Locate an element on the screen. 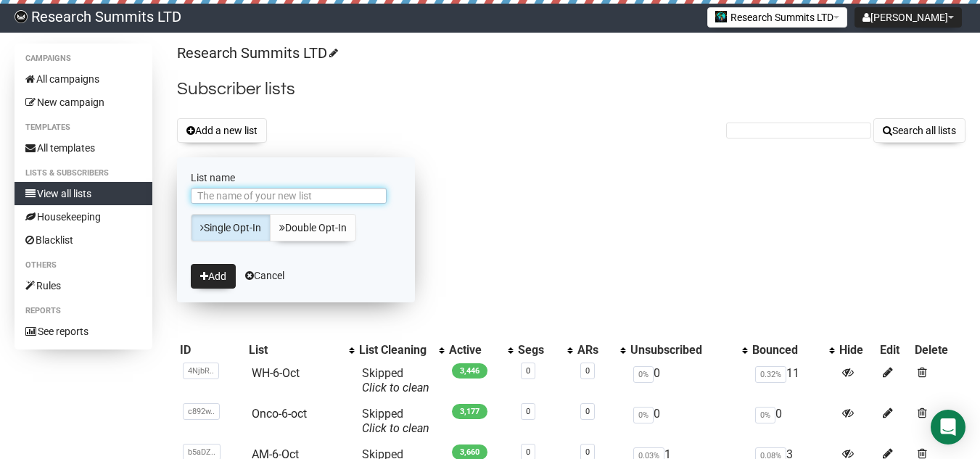 Image resolution: width=980 pixels, height=459 pixels. th: Hide: No sort applied, sorting is disabled is located at coordinates (857, 350).